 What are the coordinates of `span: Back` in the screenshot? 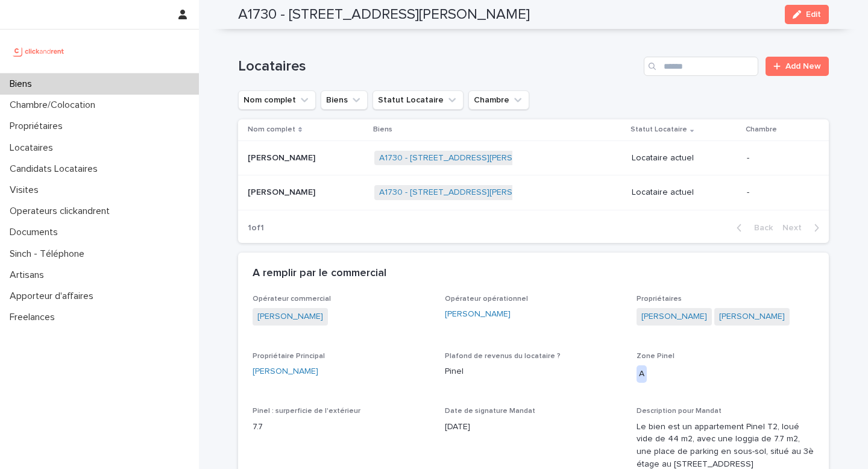 It's located at (760, 228).